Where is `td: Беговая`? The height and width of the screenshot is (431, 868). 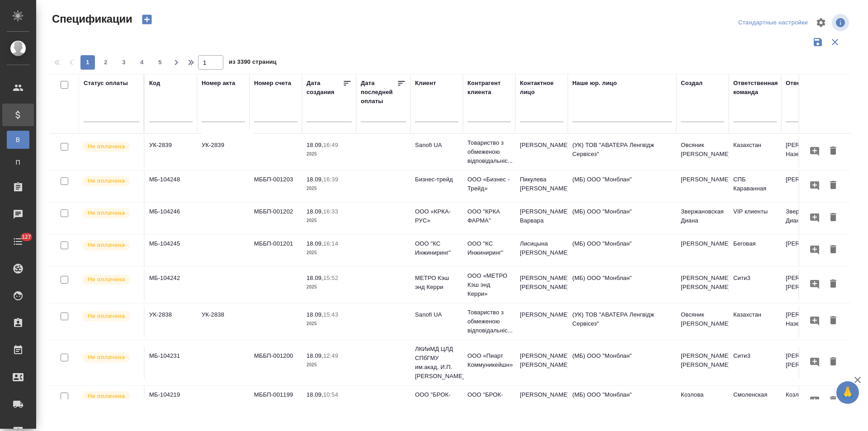 td: Беговая is located at coordinates (755, 251).